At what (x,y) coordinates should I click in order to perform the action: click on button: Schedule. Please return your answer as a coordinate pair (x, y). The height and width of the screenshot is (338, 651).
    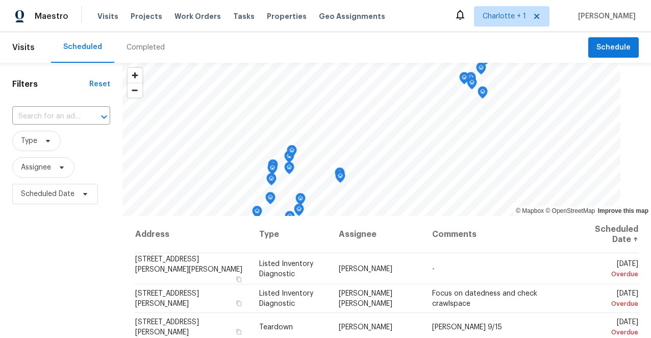
    Looking at the image, I should click on (613, 47).